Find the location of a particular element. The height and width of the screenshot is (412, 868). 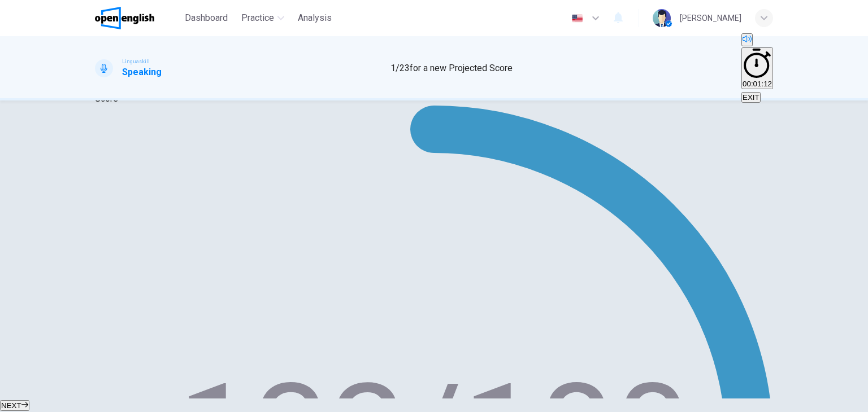

span: Analysis is located at coordinates (315, 18).